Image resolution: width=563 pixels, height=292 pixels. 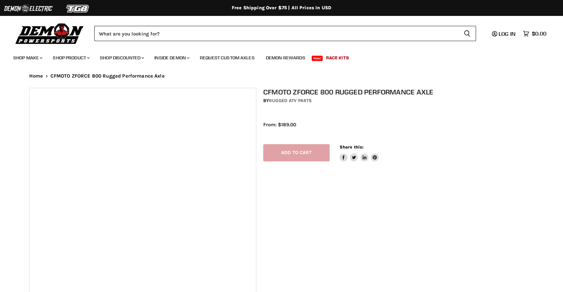 I want to click on span: From: $189.00, so click(x=279, y=125).